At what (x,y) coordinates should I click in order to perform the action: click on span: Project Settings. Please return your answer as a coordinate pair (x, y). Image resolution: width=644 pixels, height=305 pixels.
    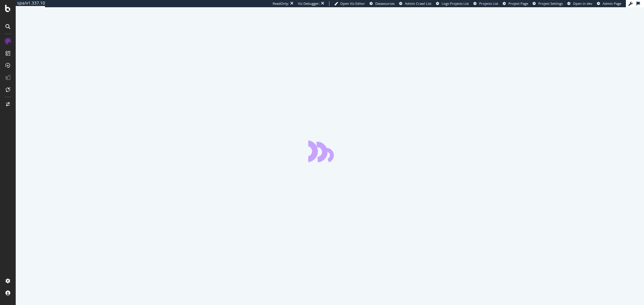
    Looking at the image, I should click on (550, 3).